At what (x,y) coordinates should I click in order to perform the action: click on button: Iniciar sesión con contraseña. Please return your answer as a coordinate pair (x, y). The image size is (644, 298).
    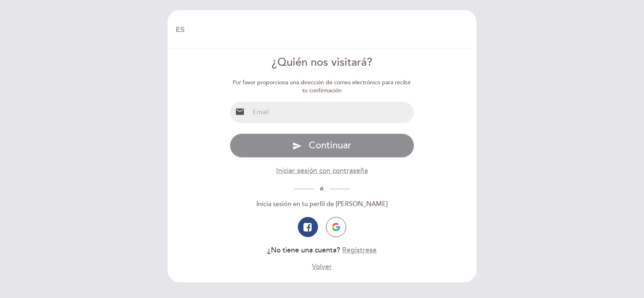
    Looking at the image, I should click on (322, 170).